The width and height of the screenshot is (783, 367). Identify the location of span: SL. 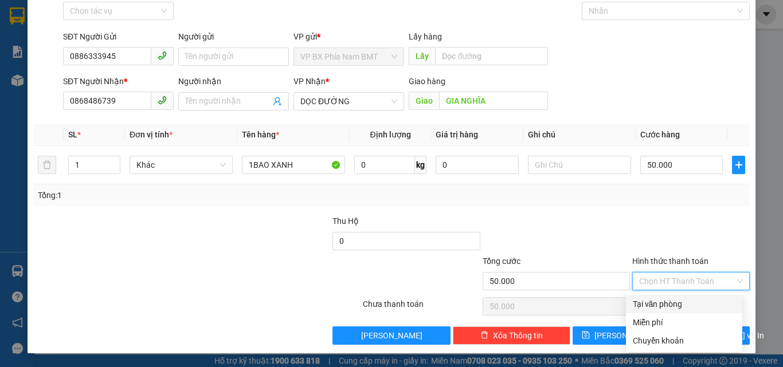
(73, 135).